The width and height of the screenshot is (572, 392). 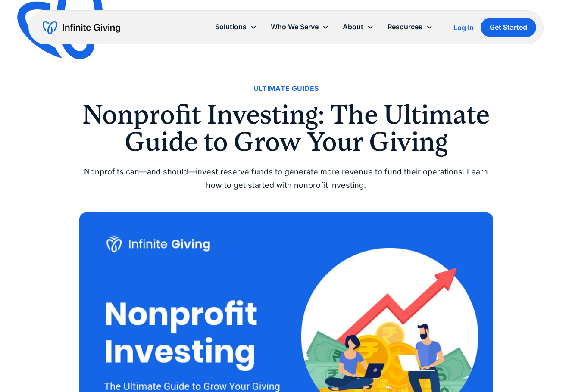 I want to click on a: Ultimate Guides, so click(x=286, y=88).